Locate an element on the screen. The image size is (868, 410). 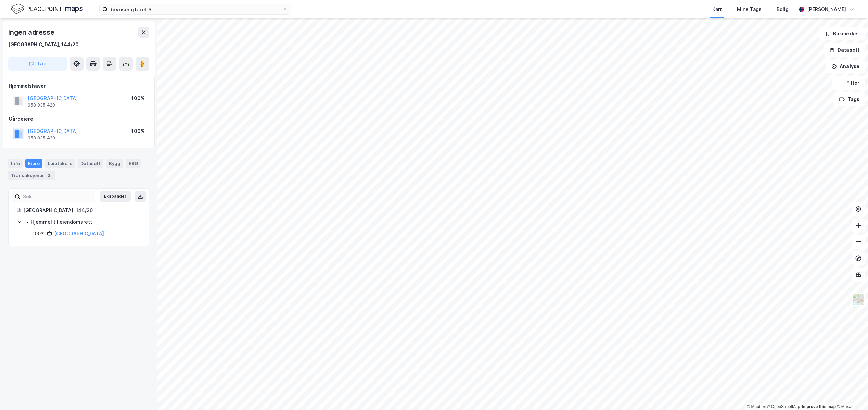
div: Kart is located at coordinates (717, 9).